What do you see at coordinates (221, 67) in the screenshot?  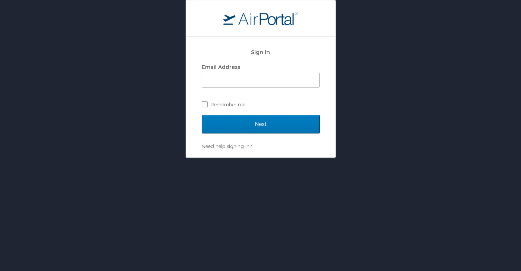 I see `label: Email Address` at bounding box center [221, 67].